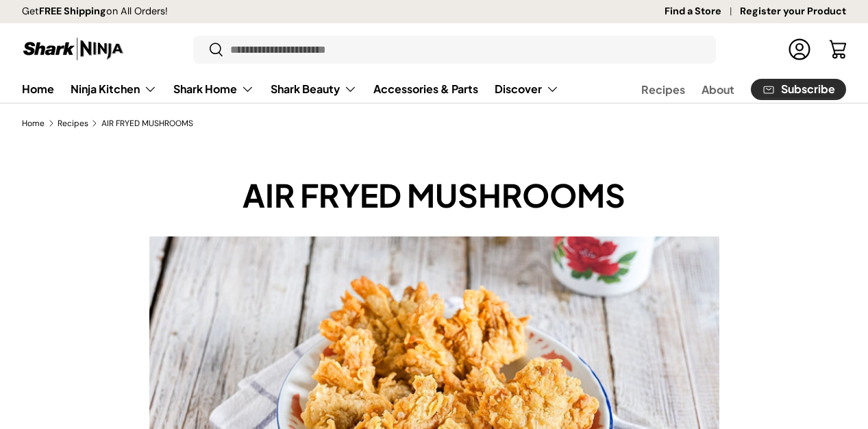  I want to click on a: Shark Home, so click(213, 89).